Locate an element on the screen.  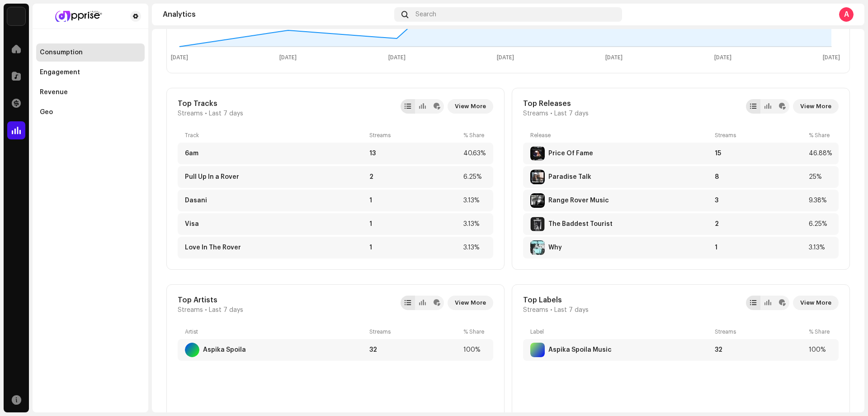
re-m-nav-item: Revenue is located at coordinates (90, 92).